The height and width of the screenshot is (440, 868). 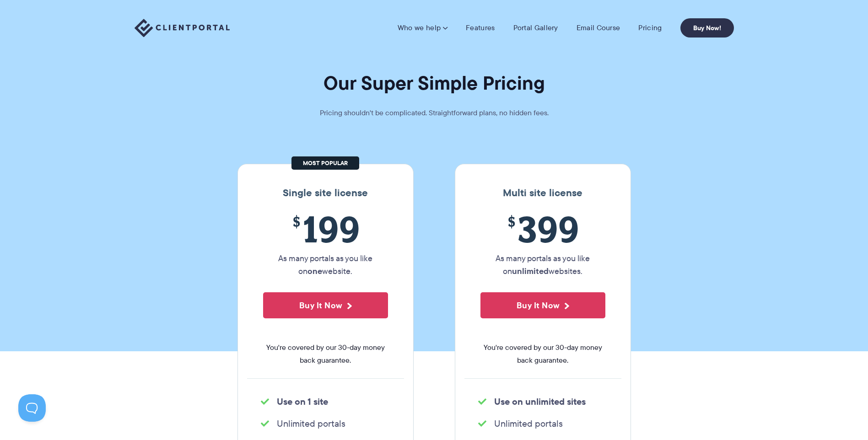 I want to click on h3: Multi site license, so click(x=543, y=193).